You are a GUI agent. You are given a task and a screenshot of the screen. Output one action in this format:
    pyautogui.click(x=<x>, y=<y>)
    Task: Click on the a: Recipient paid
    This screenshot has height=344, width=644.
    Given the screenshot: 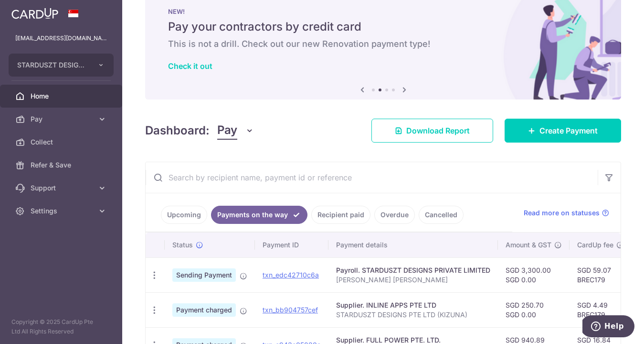 What is the action you would take?
    pyautogui.click(x=341, y=214)
    